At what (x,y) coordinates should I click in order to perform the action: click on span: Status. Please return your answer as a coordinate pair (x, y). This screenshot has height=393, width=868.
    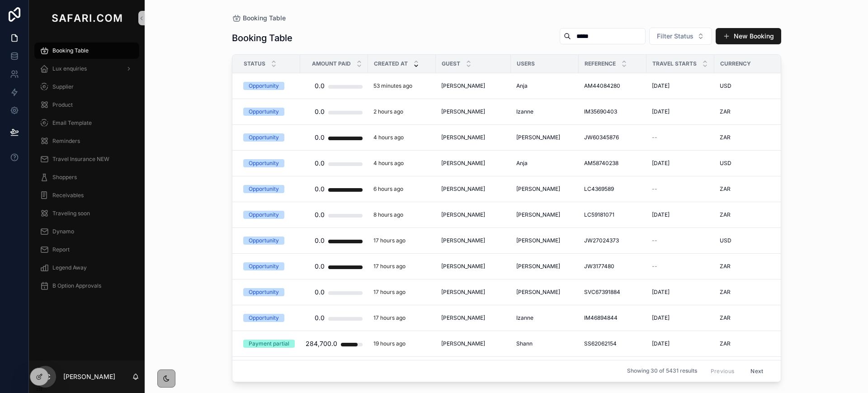
    Looking at the image, I should click on (255, 63).